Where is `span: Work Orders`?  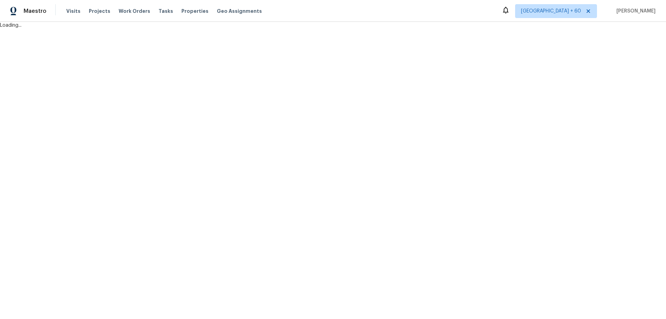 span: Work Orders is located at coordinates (134, 11).